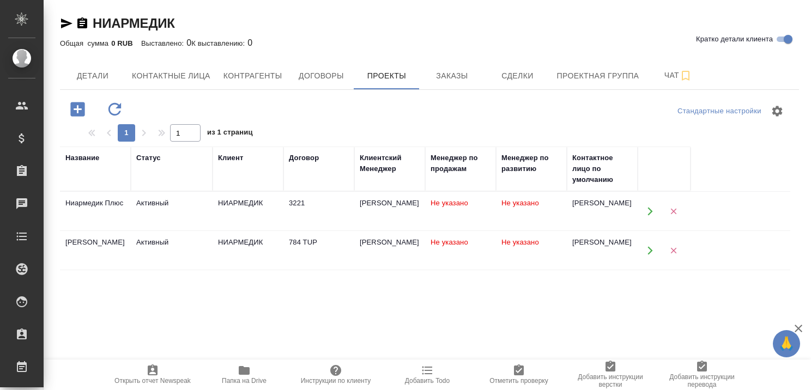 Image resolution: width=811 pixels, height=390 pixels. What do you see at coordinates (734, 39) in the screenshot?
I see `span: Кратко детали клиента` at bounding box center [734, 39].